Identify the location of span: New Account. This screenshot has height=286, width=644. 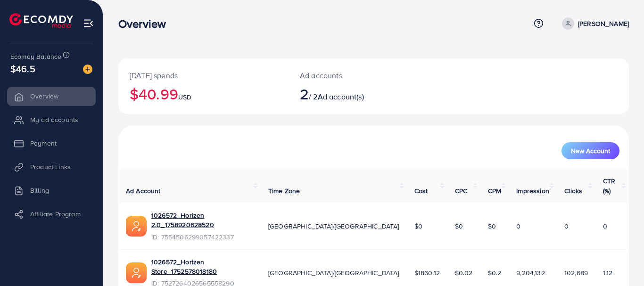
(590, 151).